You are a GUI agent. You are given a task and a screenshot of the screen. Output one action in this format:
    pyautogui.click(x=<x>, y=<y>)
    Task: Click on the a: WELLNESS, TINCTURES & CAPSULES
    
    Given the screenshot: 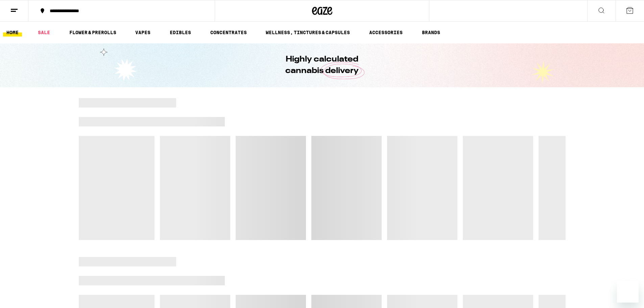 What is the action you would take?
    pyautogui.click(x=308, y=33)
    